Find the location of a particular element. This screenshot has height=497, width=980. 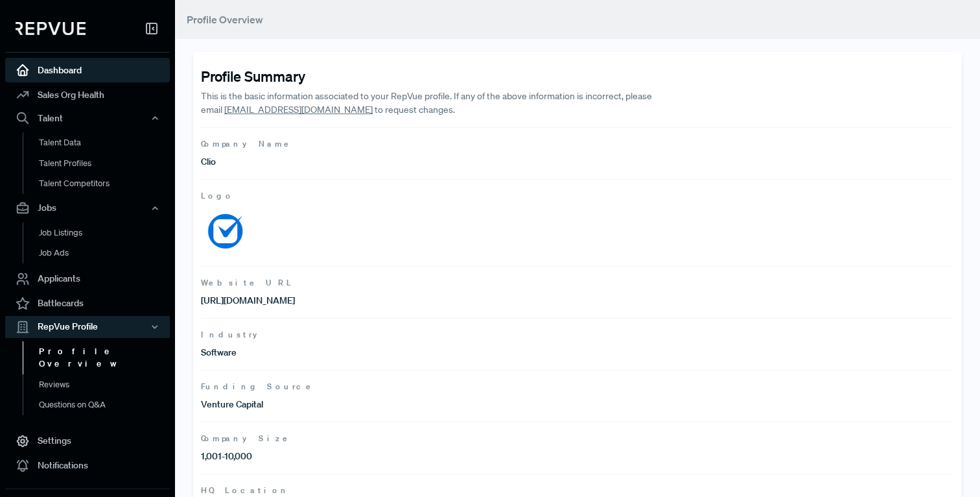

a: Questions on Q&A is located at coordinates (105, 404).